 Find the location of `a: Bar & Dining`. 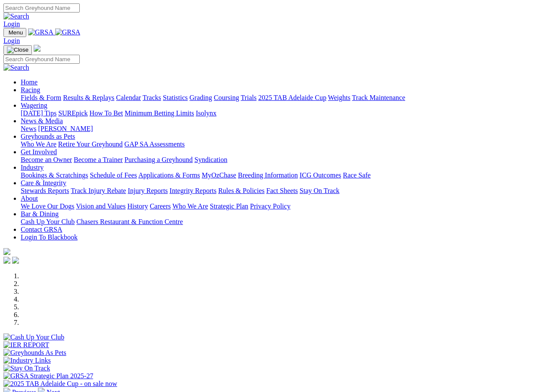

a: Bar & Dining is located at coordinates (40, 214).